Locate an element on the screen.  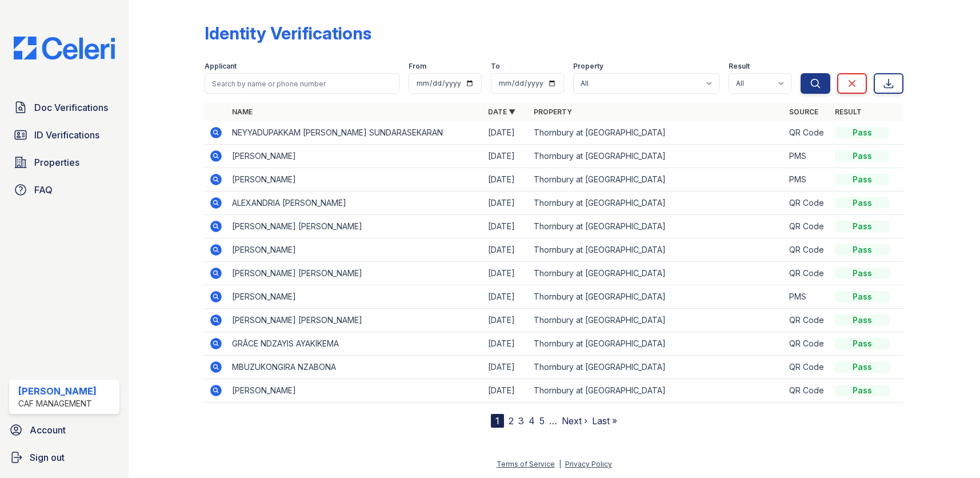
div: CAF Management is located at coordinates (58, 404).